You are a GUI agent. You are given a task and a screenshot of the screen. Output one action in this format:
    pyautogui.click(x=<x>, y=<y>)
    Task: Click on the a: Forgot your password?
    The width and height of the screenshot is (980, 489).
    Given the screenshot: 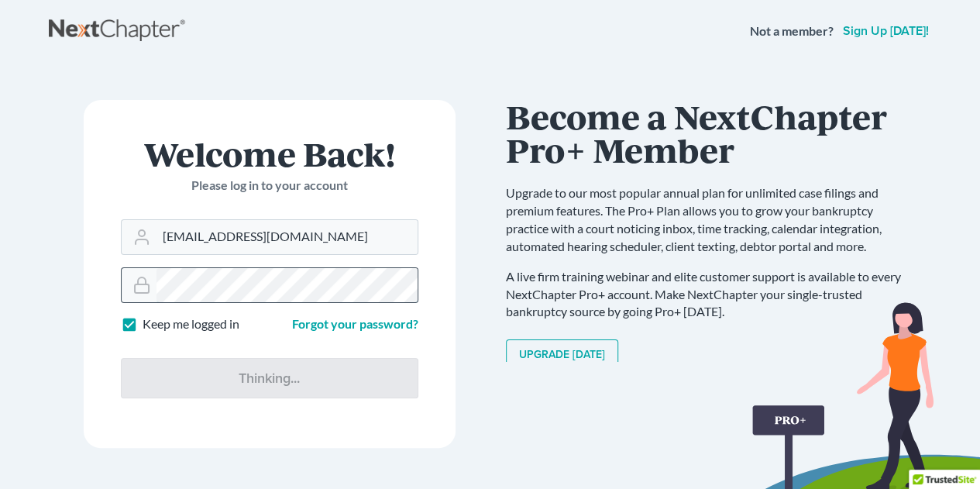 What is the action you would take?
    pyautogui.click(x=355, y=323)
    